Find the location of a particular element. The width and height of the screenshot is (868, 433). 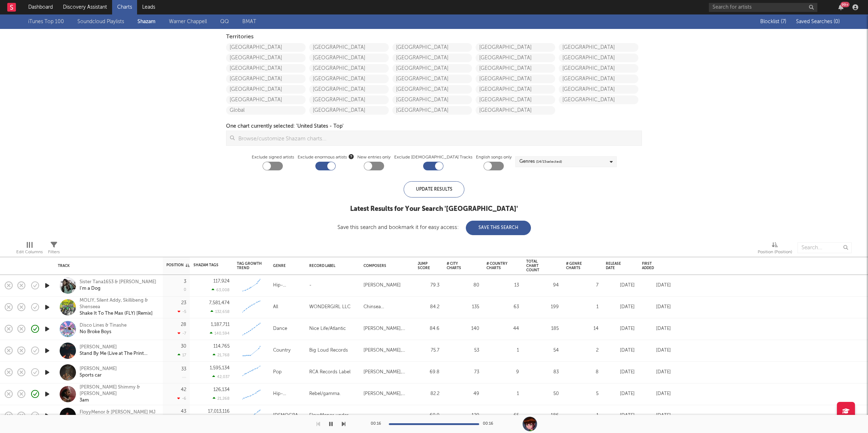

div: 199 is located at coordinates (542, 307).